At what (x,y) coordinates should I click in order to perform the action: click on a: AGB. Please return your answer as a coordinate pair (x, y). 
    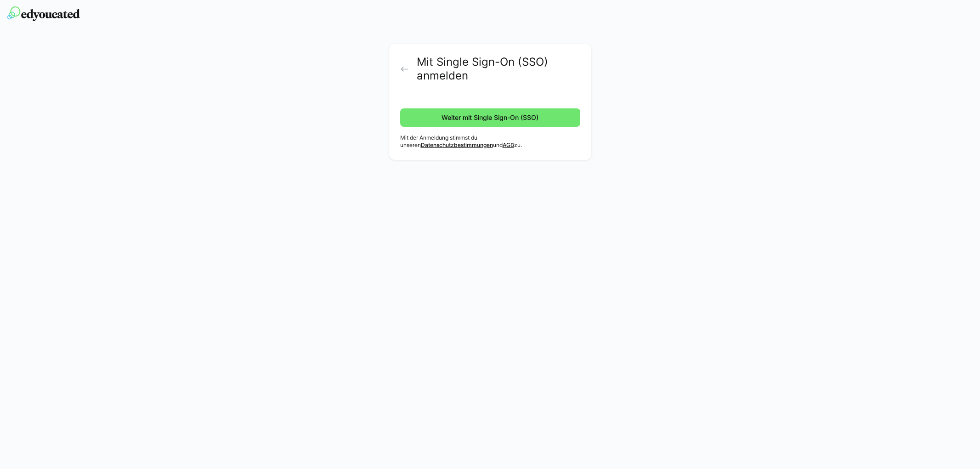
    Looking at the image, I should click on (508, 145).